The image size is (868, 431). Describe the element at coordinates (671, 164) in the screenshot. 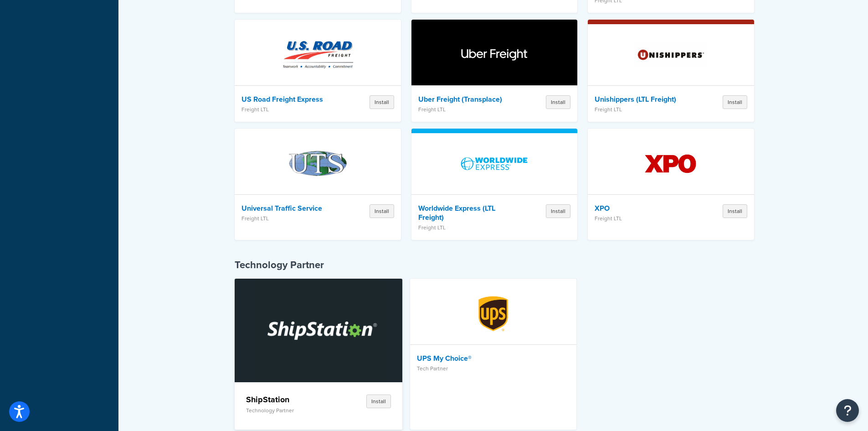

I see `img: XPO` at that location.